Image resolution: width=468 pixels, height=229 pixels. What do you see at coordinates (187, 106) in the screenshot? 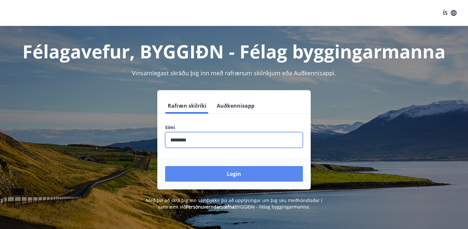
I see `button: Rafræn skilríki` at bounding box center [187, 106].